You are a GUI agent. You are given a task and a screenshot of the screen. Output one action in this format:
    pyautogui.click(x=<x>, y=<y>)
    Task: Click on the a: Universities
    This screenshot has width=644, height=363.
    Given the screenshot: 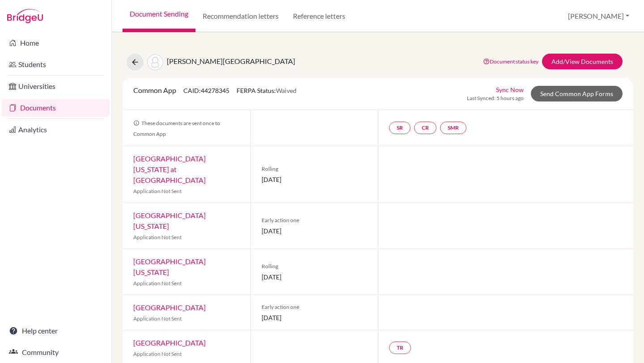 What is the action you would take?
    pyautogui.click(x=55, y=86)
    